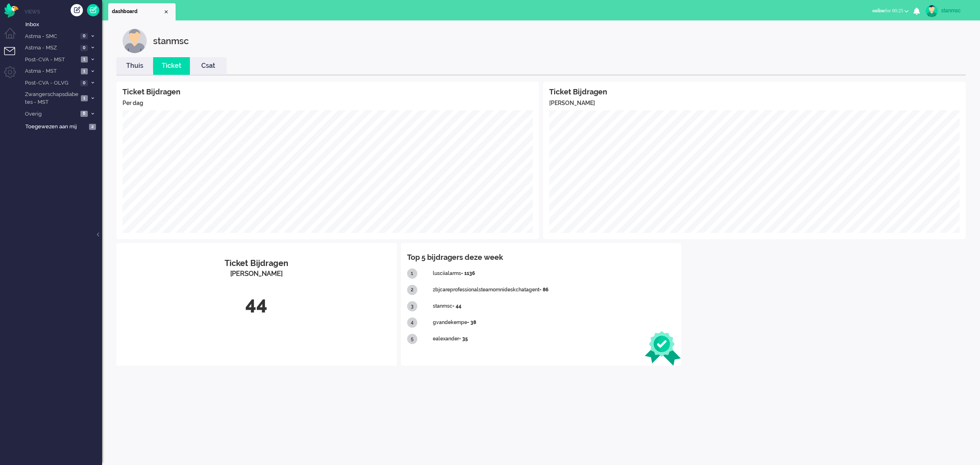 This screenshot has width=980, height=465. I want to click on h4: Top 5 bijdragers deze week, so click(541, 258).